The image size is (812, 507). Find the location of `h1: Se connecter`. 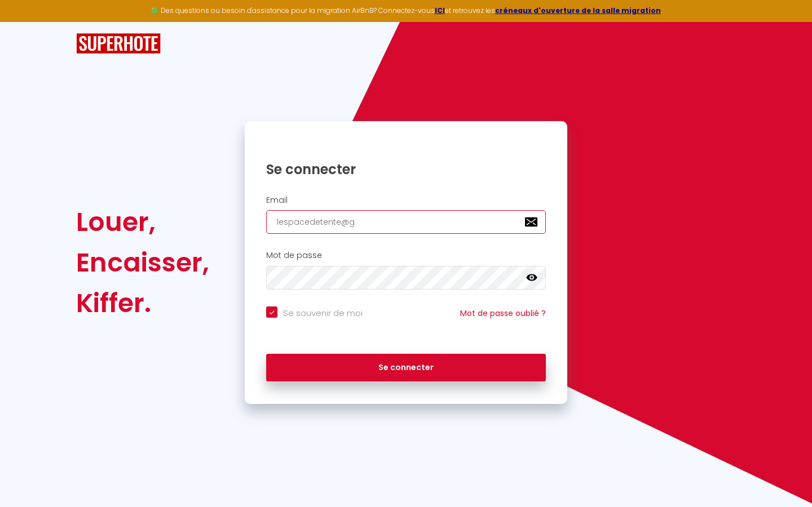

h1: Se connecter is located at coordinates (406, 169).